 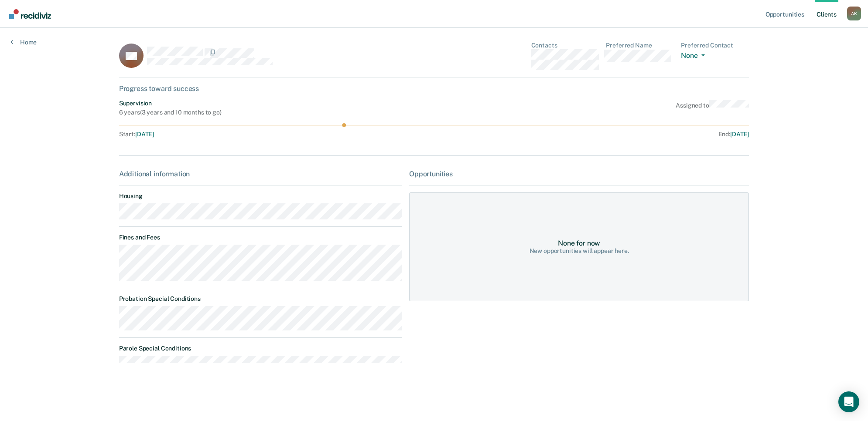 What do you see at coordinates (714, 45) in the screenshot?
I see `dt: Preferred Contact` at bounding box center [714, 45].